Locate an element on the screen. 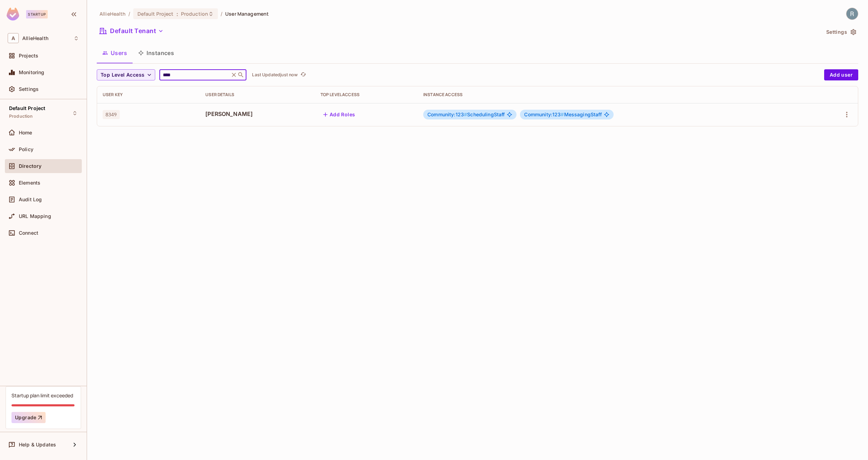 The width and height of the screenshot is (868, 460). span: 8349 is located at coordinates (111, 114).